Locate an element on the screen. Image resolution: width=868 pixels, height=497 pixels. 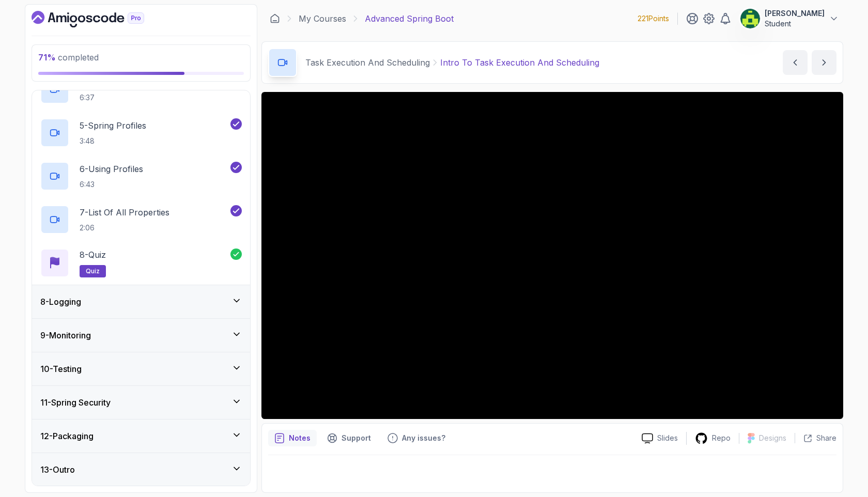
p: 2:06 is located at coordinates (124, 228).